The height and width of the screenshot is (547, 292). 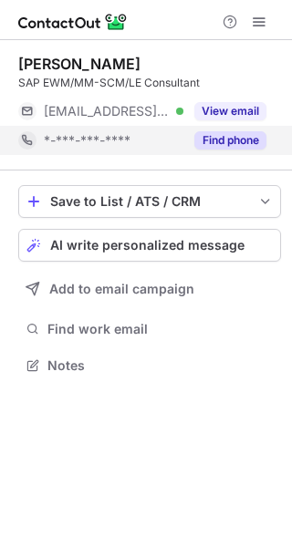 What do you see at coordinates (147, 245) in the screenshot?
I see `span: AI write personalized message` at bounding box center [147, 245].